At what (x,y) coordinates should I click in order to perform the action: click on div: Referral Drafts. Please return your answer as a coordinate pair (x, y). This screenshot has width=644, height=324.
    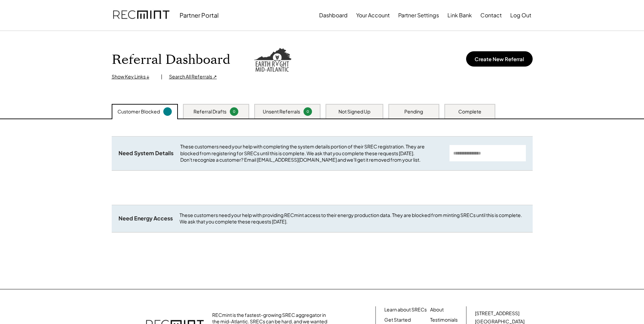
    Looking at the image, I should click on (210, 111).